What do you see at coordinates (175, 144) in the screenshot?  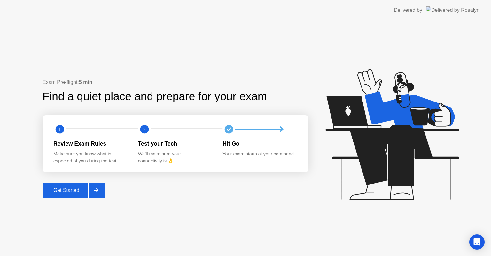 I see `div: Test your Tech` at bounding box center [175, 144].